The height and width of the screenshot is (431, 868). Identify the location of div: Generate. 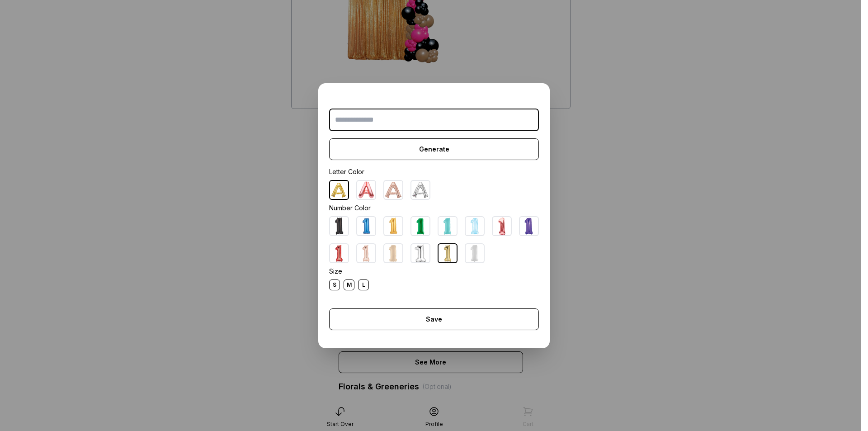
(434, 149).